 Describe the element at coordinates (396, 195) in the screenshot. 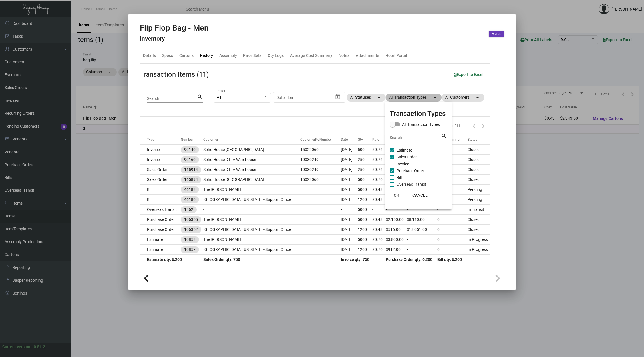

I see `button: OK` at that location.